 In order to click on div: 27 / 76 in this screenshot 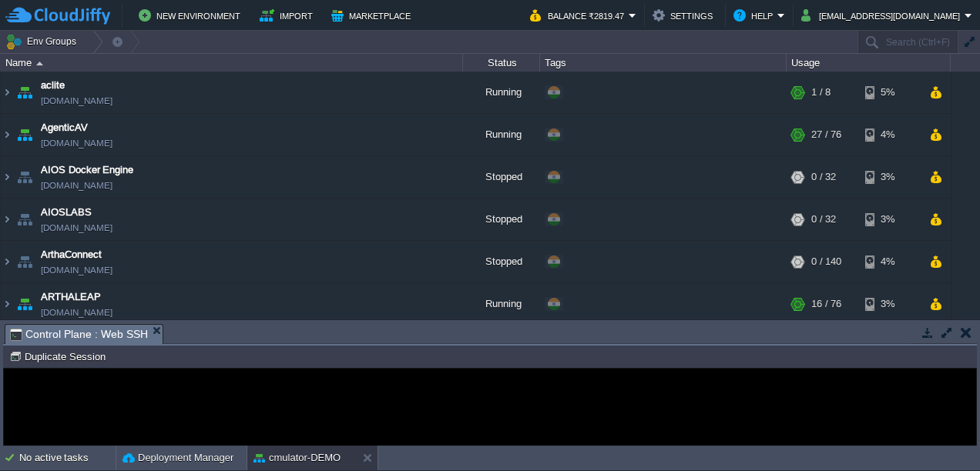, I will do `click(826, 135)`.